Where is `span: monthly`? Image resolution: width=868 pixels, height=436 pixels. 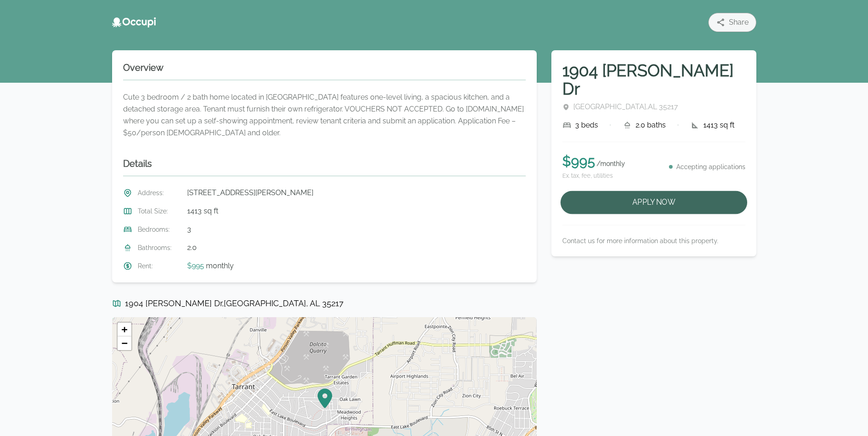 span: monthly is located at coordinates (219, 266).